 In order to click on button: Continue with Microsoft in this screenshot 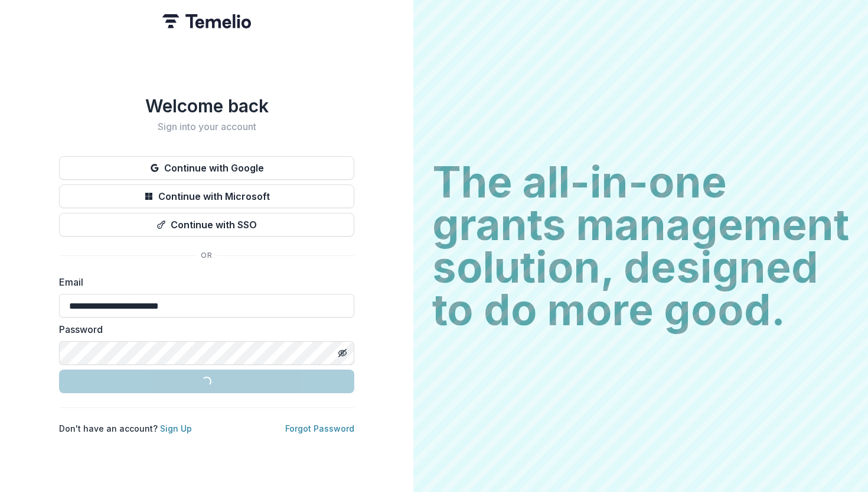, I will do `click(206, 196)`.